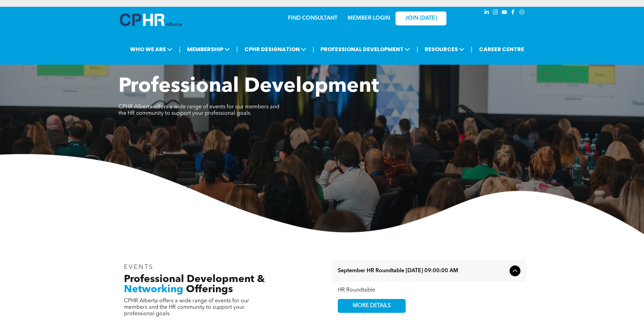 The height and width of the screenshot is (323, 644). Describe the element at coordinates (151, 20) in the screenshot. I see `img: A blue and white logo for cp alberta` at that location.